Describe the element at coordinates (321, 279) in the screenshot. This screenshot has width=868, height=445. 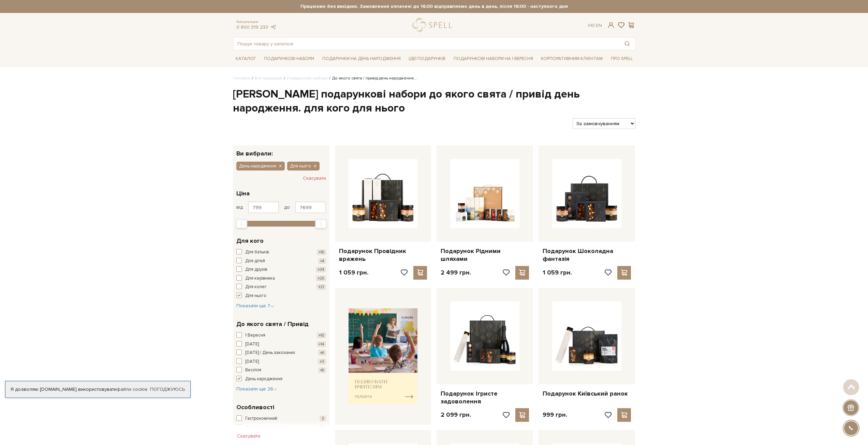
I see `span: +25` at that location.